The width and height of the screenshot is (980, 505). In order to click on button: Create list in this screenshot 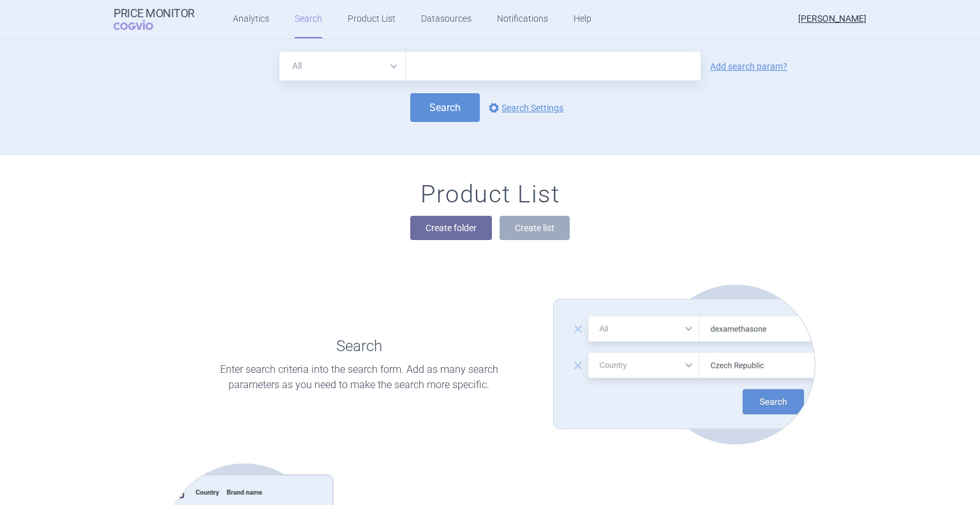, I will do `click(535, 228)`.